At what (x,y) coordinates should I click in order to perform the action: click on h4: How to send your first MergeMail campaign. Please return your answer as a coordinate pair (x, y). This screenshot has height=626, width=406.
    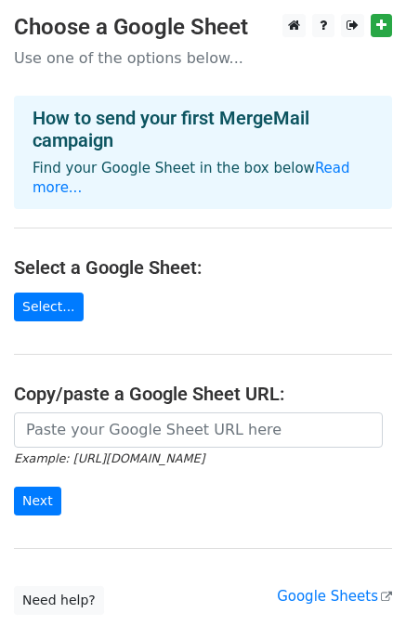
    Looking at the image, I should click on (202, 129).